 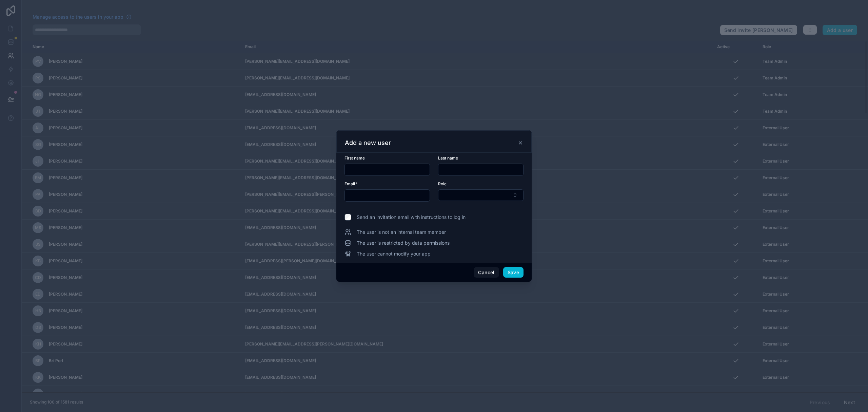 I want to click on span: Email, so click(x=350, y=184).